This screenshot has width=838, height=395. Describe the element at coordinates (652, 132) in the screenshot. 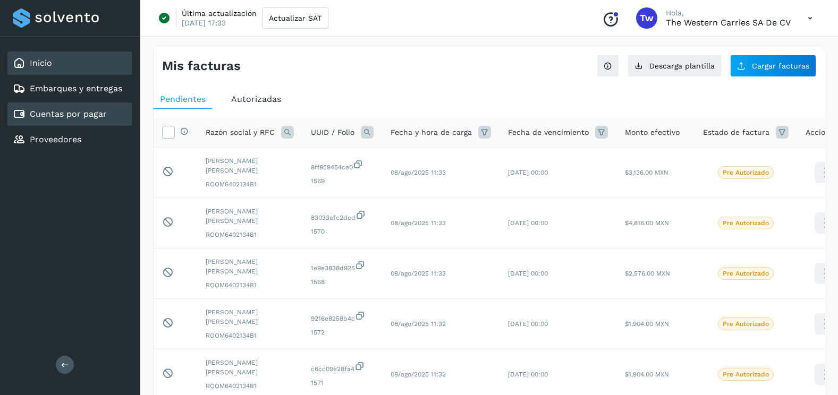

I see `span: Monto efectivo` at that location.